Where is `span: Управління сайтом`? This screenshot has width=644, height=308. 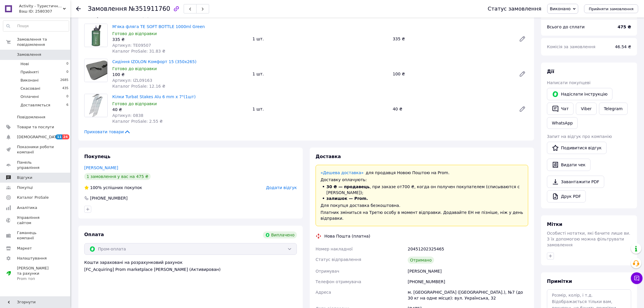 span: Управління сайтом is located at coordinates (35, 220).